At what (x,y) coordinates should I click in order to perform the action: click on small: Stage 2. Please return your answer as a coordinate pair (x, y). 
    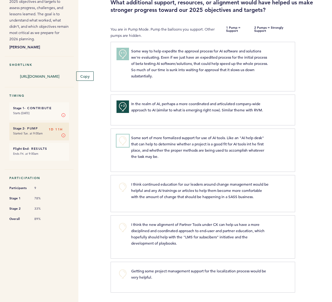
    Looking at the image, I should click on (19, 128).